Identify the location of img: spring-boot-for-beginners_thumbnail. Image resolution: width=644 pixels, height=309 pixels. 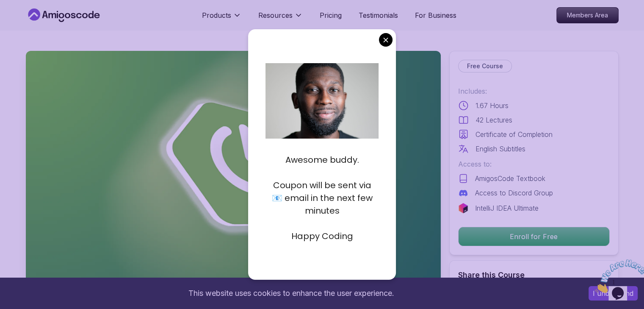
(233, 167).